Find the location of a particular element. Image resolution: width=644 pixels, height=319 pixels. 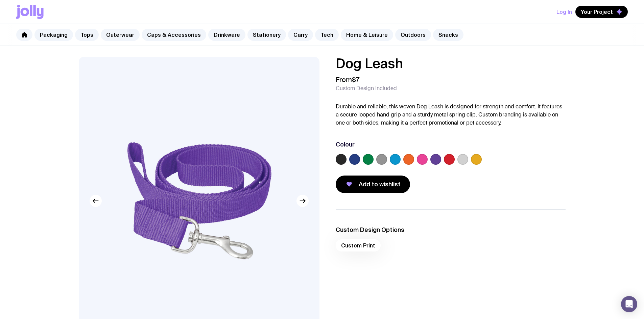

h3: Custom Design Options is located at coordinates (450, 230).